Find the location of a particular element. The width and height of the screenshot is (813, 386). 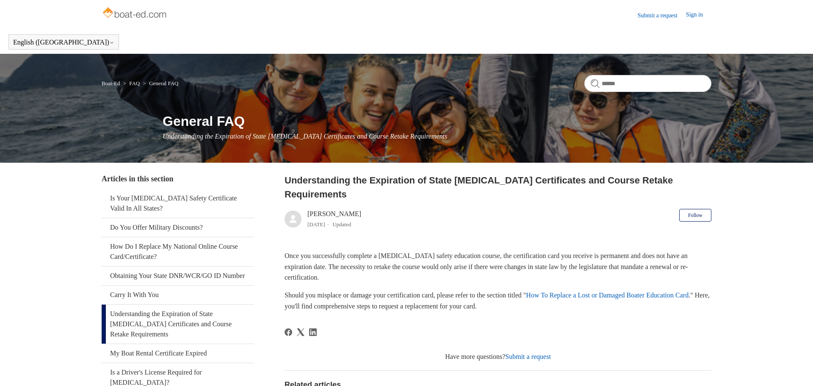

a: FAQ is located at coordinates (134, 83).